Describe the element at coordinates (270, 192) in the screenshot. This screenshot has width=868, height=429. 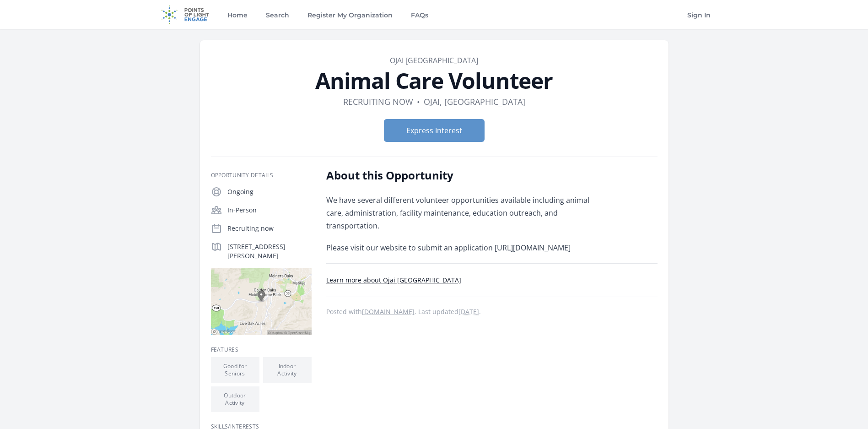
I see `p: Ongoing` at that location.